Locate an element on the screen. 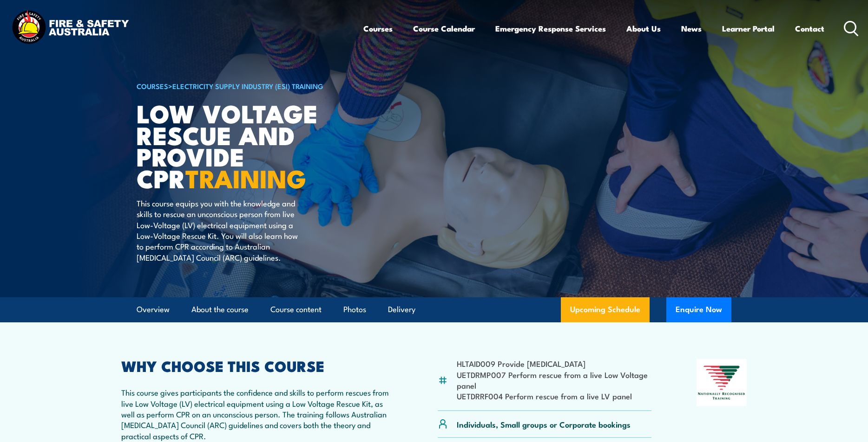 Image resolution: width=868 pixels, height=442 pixels. a: Contact is located at coordinates (809, 28).